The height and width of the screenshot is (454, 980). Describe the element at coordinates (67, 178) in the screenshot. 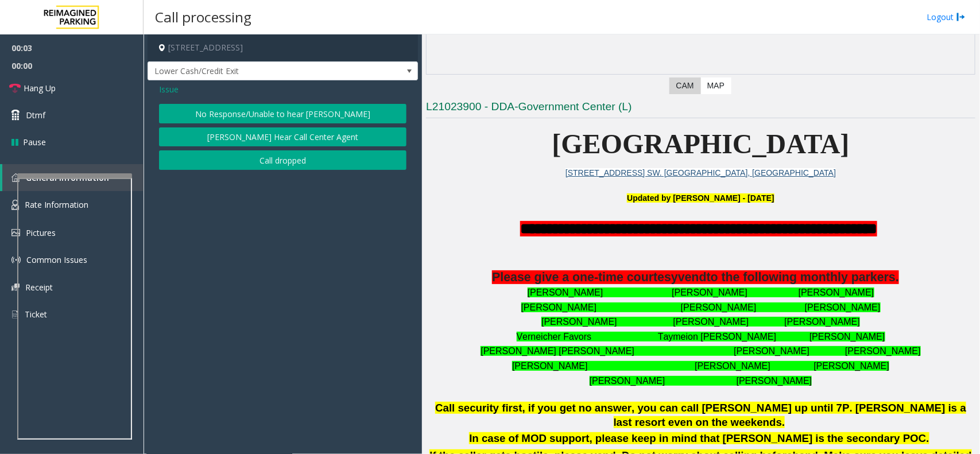

I see `span: General Information` at that location.